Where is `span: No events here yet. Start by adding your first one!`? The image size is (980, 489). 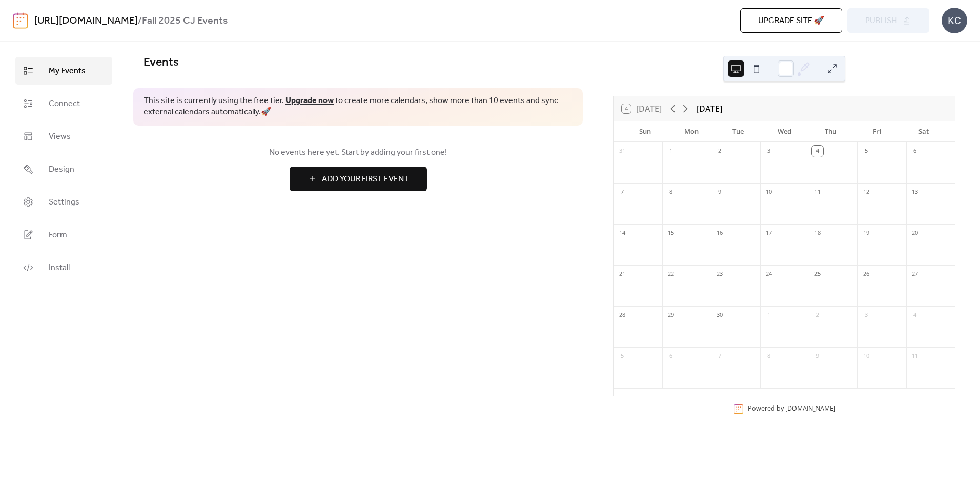 span: No events here yet. Start by adding your first one! is located at coordinates (358, 152).